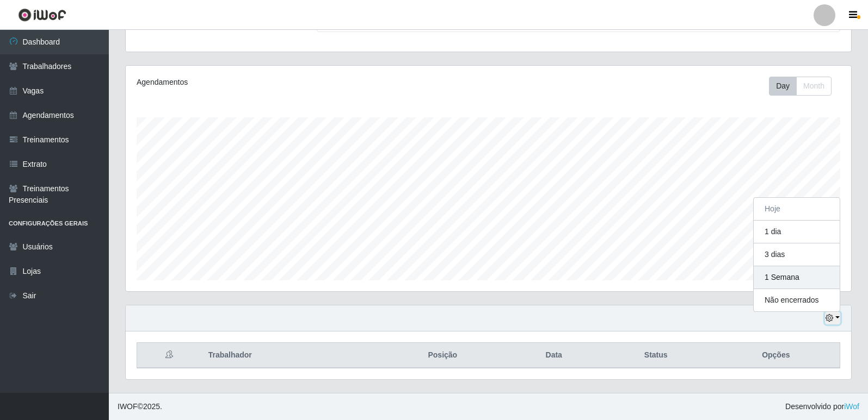 Image resolution: width=868 pixels, height=420 pixels. I want to click on button: Month, so click(814, 86).